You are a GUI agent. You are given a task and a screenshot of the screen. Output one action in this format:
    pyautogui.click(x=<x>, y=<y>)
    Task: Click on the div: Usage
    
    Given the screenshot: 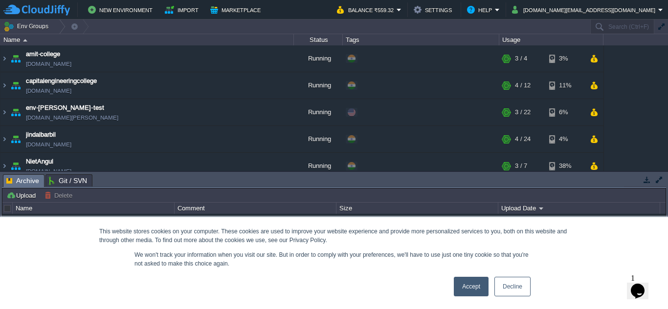 What is the action you would take?
    pyautogui.click(x=551, y=40)
    